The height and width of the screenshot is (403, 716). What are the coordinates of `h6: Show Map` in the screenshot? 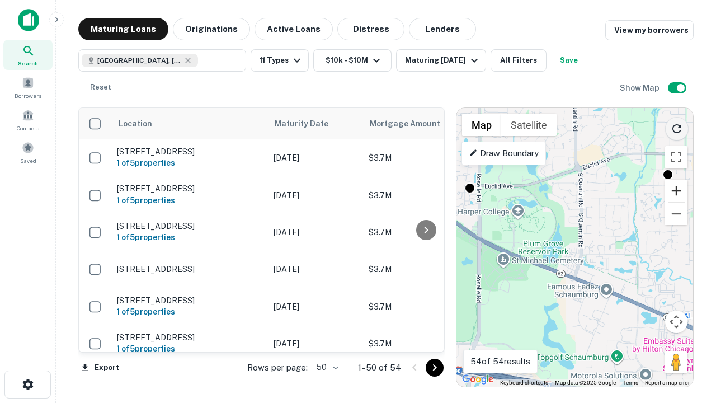 It's located at (640, 88).